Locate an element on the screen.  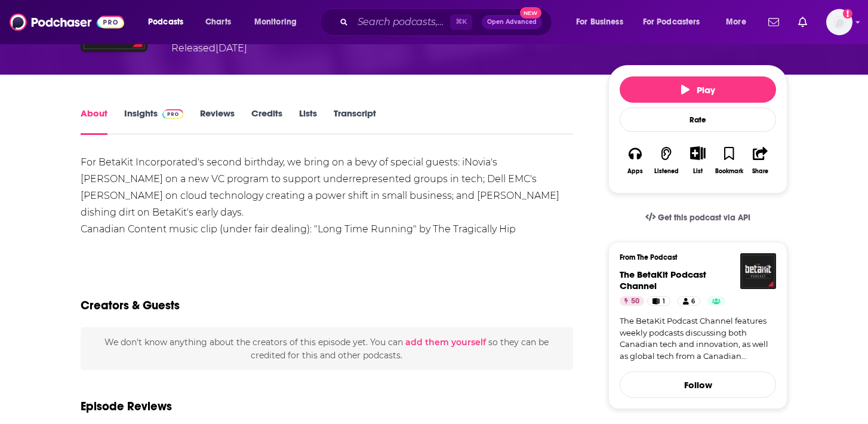
div: Rate is located at coordinates (698, 120).